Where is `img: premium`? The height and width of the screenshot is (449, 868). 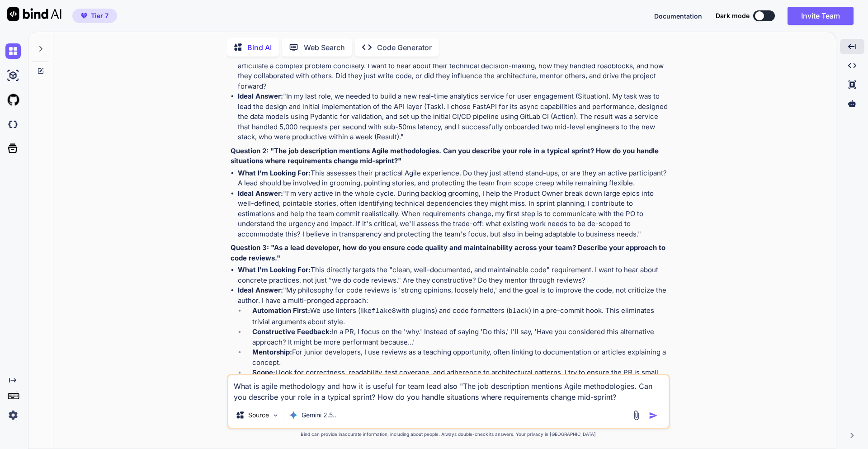 img: premium is located at coordinates (84, 16).